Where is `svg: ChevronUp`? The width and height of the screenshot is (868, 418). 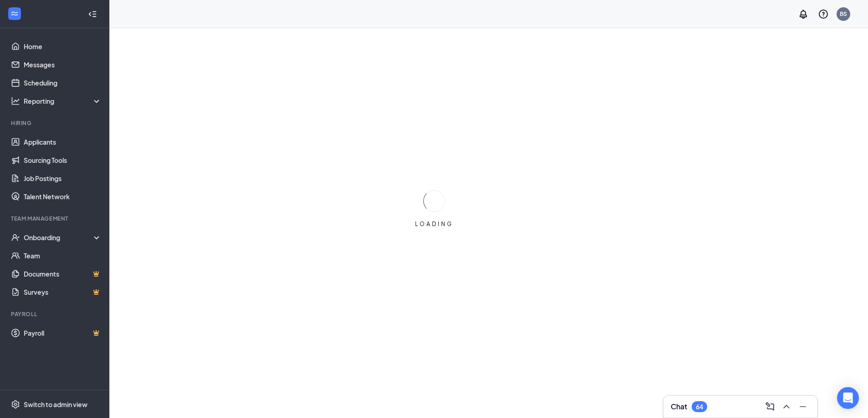 svg: ChevronUp is located at coordinates (786, 407).